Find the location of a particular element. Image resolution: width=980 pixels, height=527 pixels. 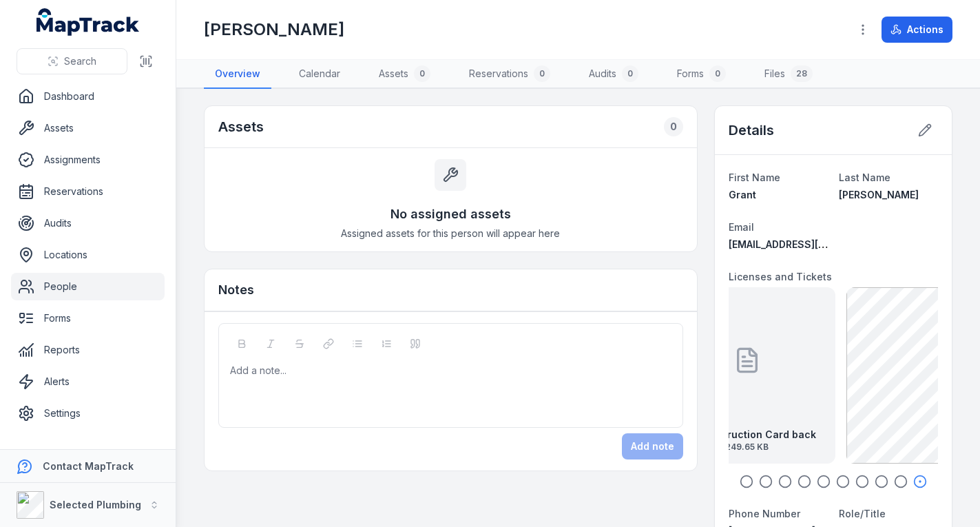

span: Last Name is located at coordinates (864, 177).